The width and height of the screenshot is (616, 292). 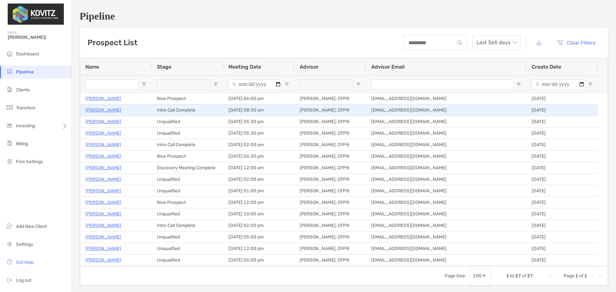 I want to click on h3: Prospect List, so click(x=112, y=43).